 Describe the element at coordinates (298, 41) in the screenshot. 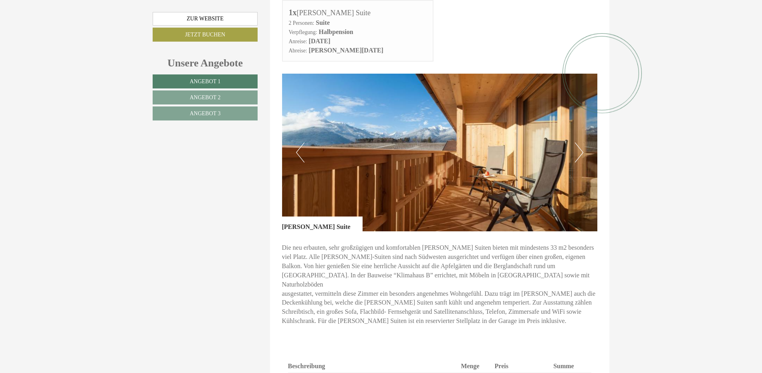

I see `small: Anreise:` at that location.